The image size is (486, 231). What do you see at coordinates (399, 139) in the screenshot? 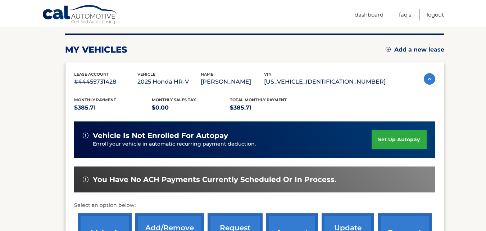
I see `a: set up autopay` at bounding box center [399, 139].